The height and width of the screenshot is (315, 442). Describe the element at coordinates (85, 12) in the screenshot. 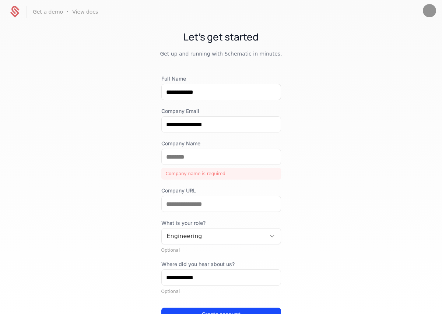

I see `a: View docs` at that location.